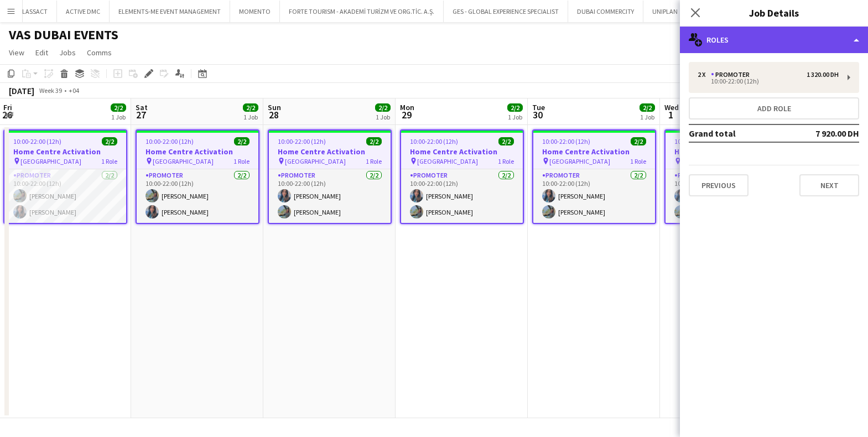  Describe the element at coordinates (774, 40) in the screenshot. I see `div: Roles` at that location.